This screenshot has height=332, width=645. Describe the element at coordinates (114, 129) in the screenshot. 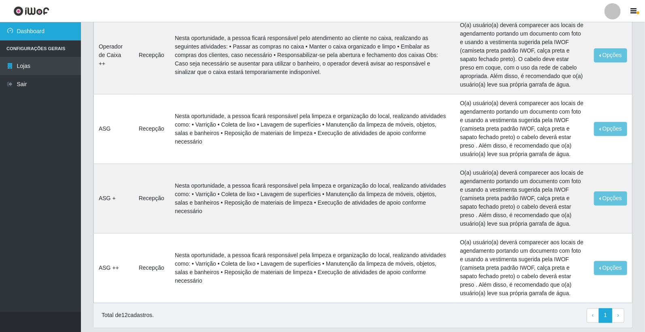

I see `td: ASG` at that location.